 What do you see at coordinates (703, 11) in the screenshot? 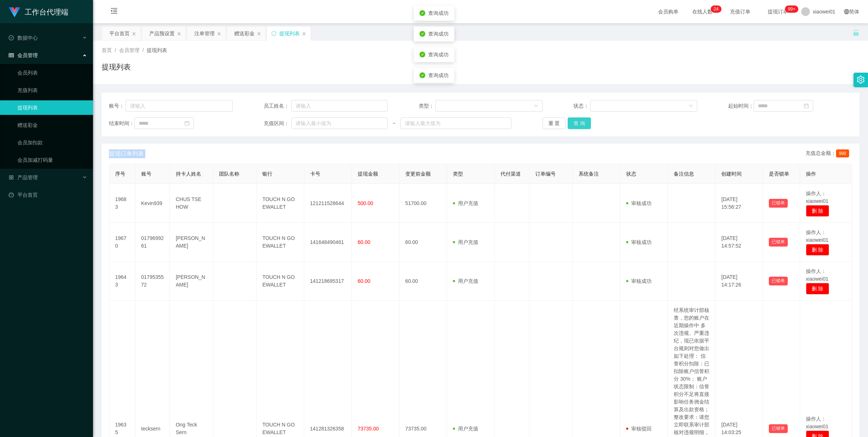
I see `span: 在线人数` at bounding box center [703, 11].